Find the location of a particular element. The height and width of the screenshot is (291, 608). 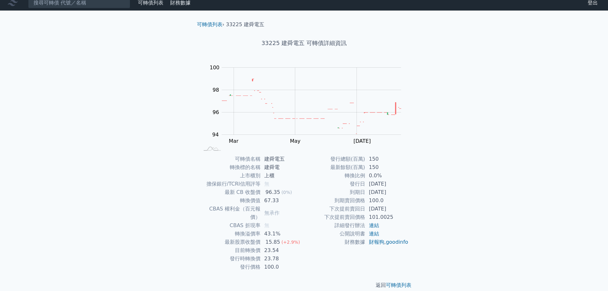

td: CBAS 折現率 is located at coordinates (230, 225).